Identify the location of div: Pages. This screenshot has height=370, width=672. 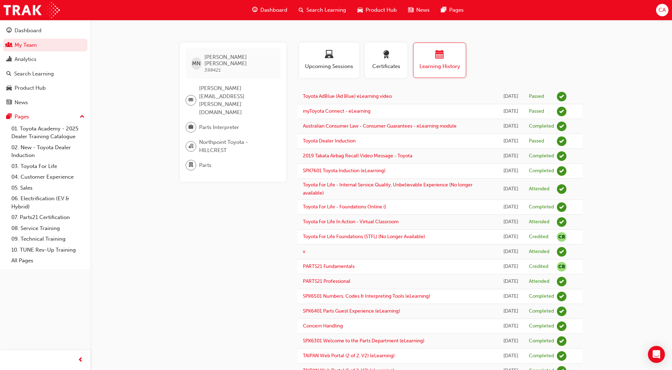
(22, 117).